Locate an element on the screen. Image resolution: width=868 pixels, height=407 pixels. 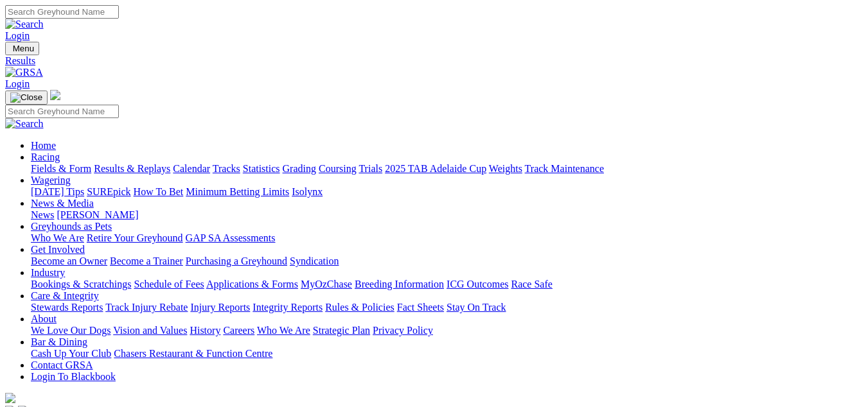
a: GAP SA Assessments is located at coordinates (230, 237).